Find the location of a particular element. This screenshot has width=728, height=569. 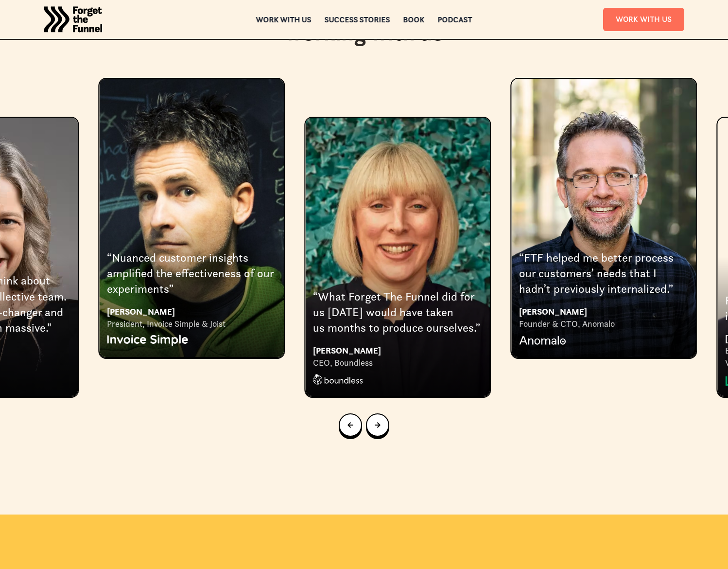

div: 8 of 8 is located at coordinates (603, 218).